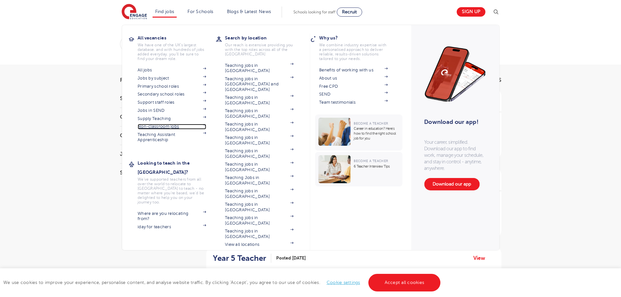  What do you see at coordinates (156, 154) in the screenshot?
I see `h3: Job Type` at bounding box center [156, 154].